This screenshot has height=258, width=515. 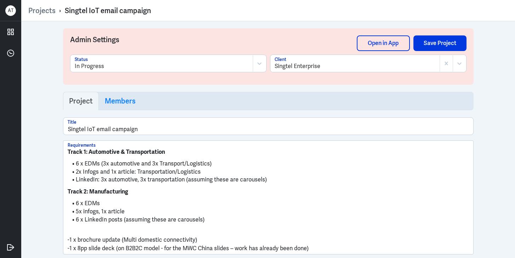 What do you see at coordinates (116, 152) in the screenshot?
I see `strong: Track 1: Automotive & Transportation` at bounding box center [116, 152].